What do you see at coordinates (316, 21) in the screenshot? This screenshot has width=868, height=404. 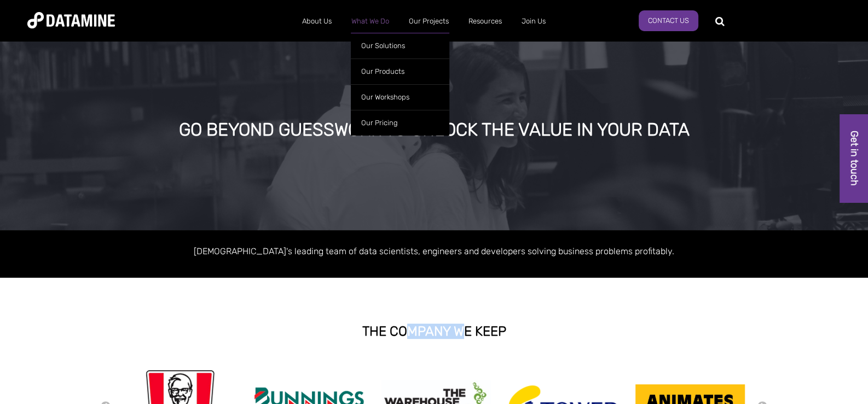 I see `a: About Us` at bounding box center [316, 21].